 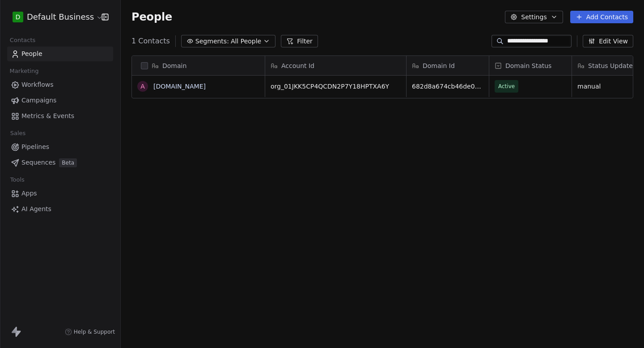 What do you see at coordinates (298, 66) in the screenshot?
I see `span: Account Id` at bounding box center [298, 66].